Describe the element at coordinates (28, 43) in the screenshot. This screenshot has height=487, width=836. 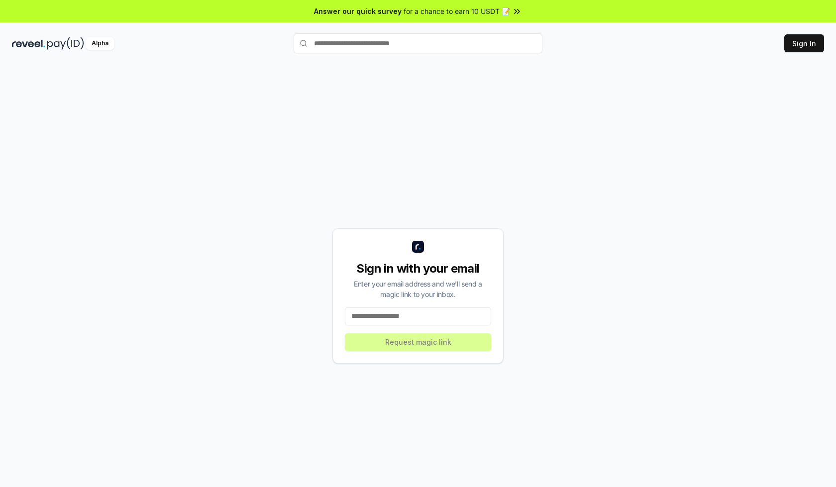
I see `img: reveel_dark` at that location.